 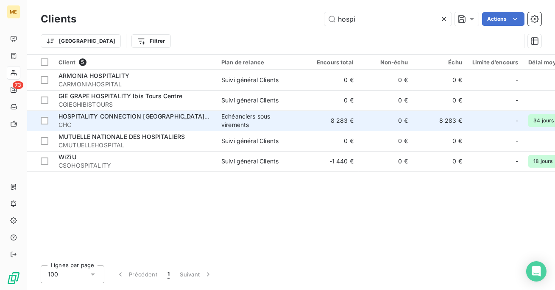 What do you see at coordinates (18, 85) in the screenshot?
I see `span: 73` at bounding box center [18, 85].